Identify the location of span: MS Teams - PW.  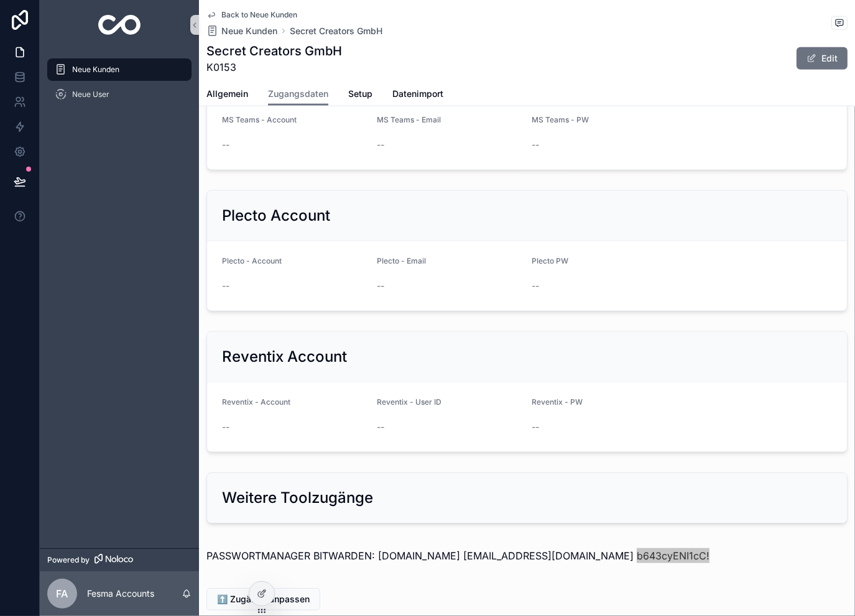
(561, 119).